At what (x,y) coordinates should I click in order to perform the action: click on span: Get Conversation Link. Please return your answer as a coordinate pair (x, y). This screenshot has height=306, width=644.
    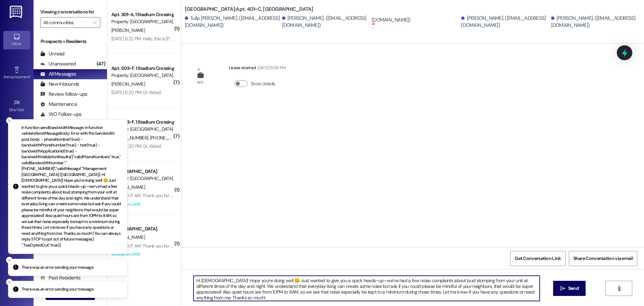
    Looking at the image, I should click on (538, 258).